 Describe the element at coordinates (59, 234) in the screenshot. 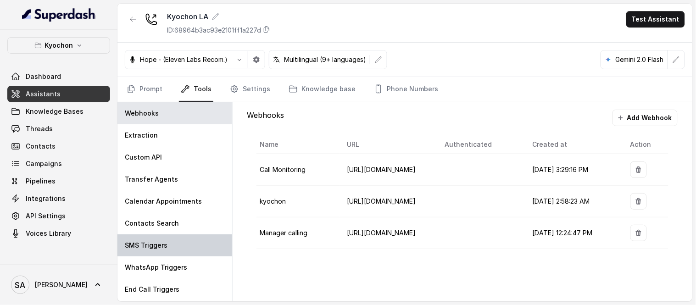

I see `a: Voices Library` at that location.